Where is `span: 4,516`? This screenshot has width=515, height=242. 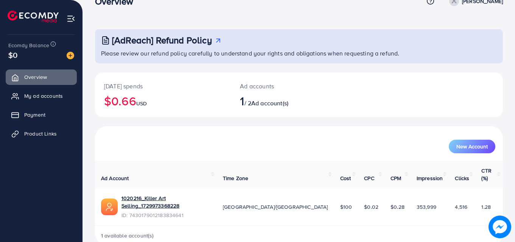 span: 4,516 is located at coordinates (461, 207).